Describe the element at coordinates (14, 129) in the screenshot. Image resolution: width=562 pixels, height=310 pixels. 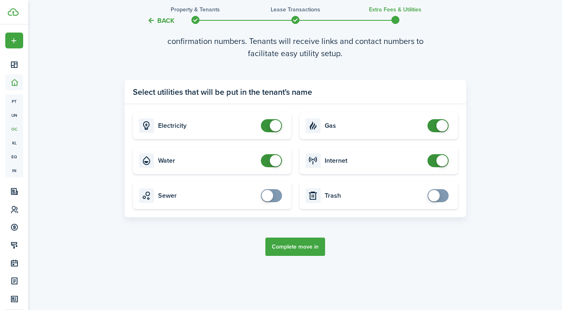
I see `span: oc` at that location.